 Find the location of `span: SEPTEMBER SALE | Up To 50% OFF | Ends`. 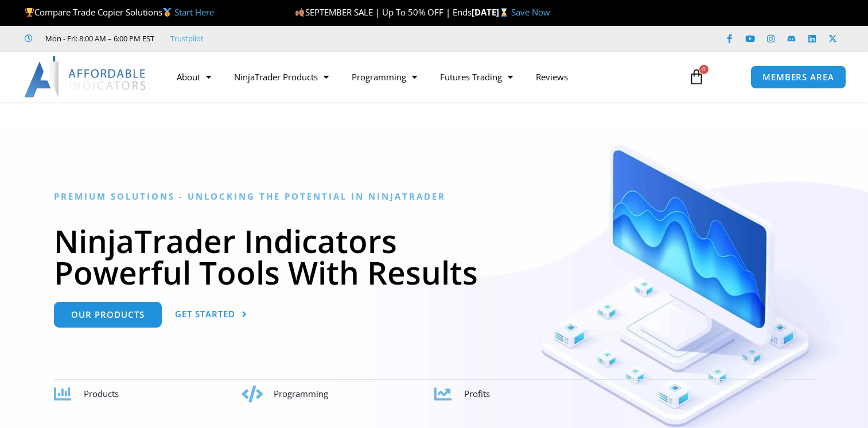

span: SEPTEMBER SALE | Up To 50% OFF | Ends is located at coordinates (383, 12).